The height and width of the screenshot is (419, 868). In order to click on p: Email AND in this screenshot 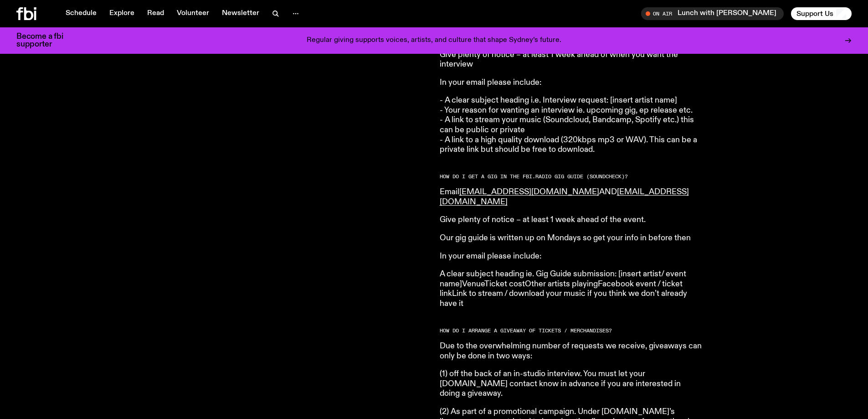, I will do `click(570, 197)`.